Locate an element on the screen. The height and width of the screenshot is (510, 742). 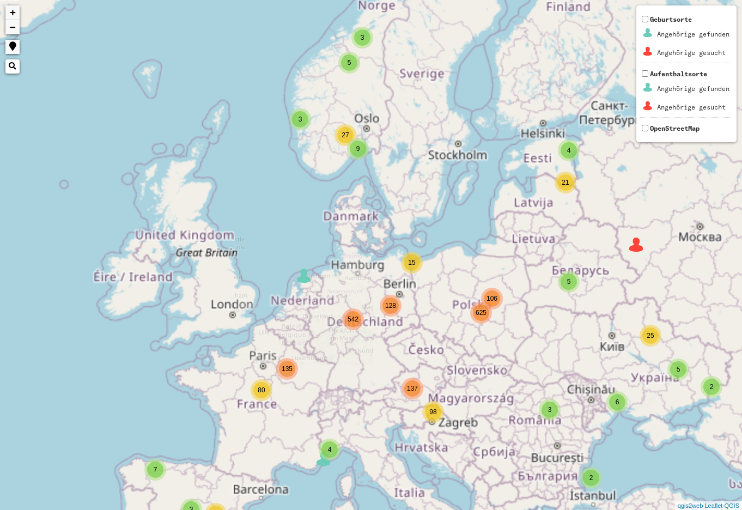
a: QGIS is located at coordinates (732, 506).